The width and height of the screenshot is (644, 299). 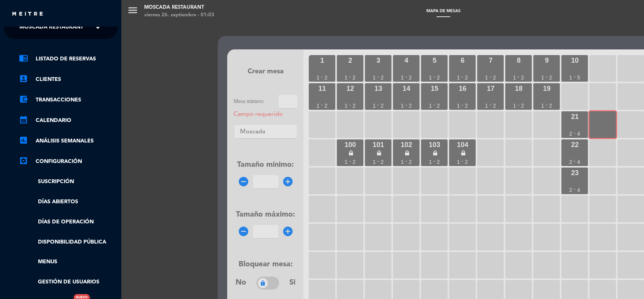 What do you see at coordinates (23, 78) in the screenshot?
I see `i: account_box` at bounding box center [23, 78].